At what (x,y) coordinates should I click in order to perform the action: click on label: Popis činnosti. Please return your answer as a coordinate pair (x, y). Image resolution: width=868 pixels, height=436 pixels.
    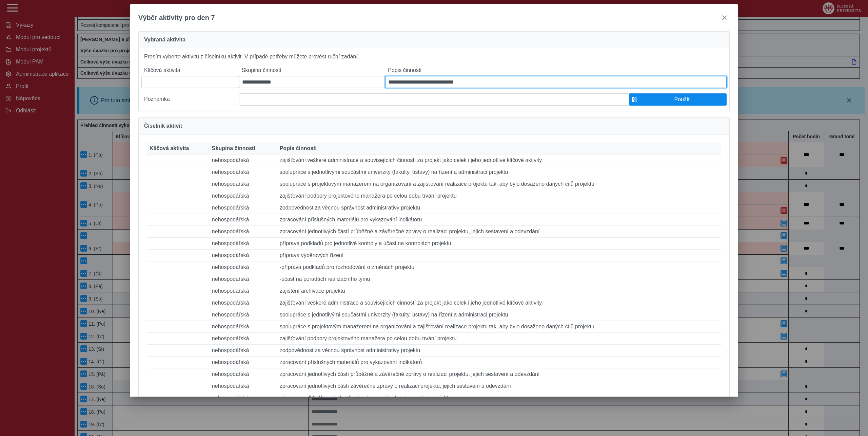
    Looking at the image, I should click on (556, 70).